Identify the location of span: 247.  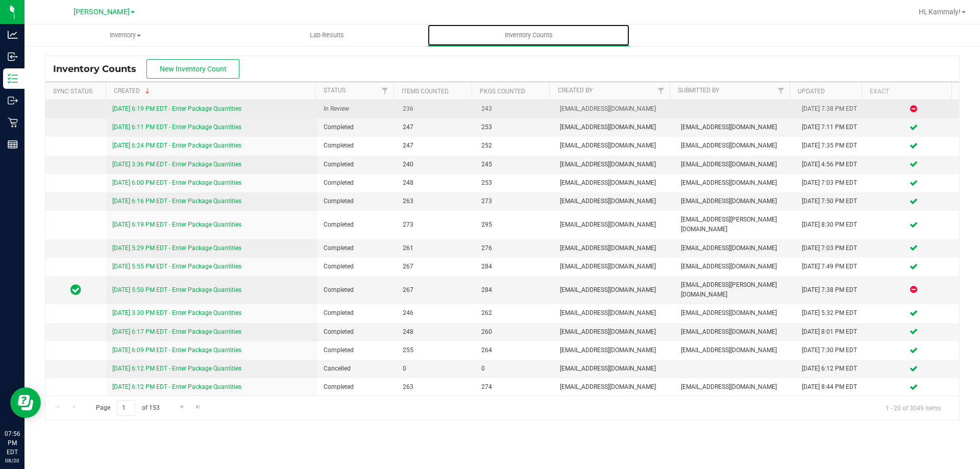
(436, 145).